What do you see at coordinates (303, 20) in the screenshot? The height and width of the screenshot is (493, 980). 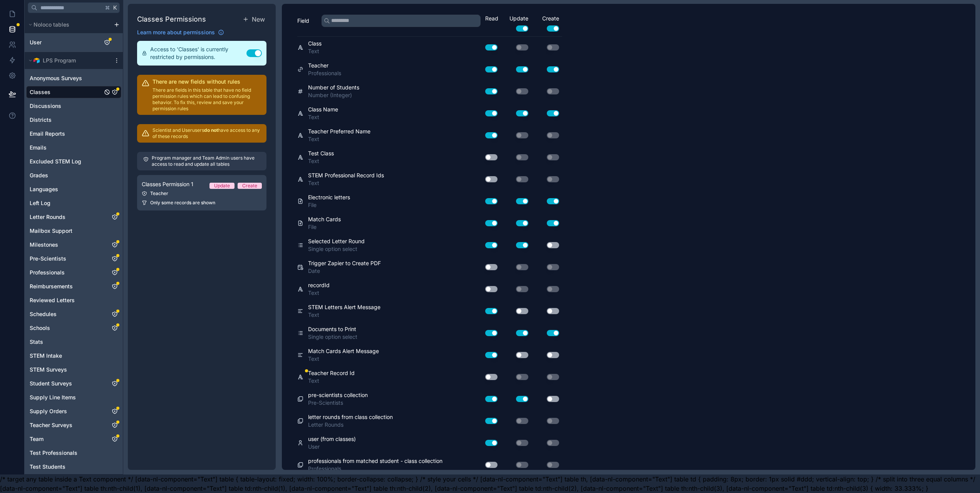 I see `span: Field` at bounding box center [303, 20].